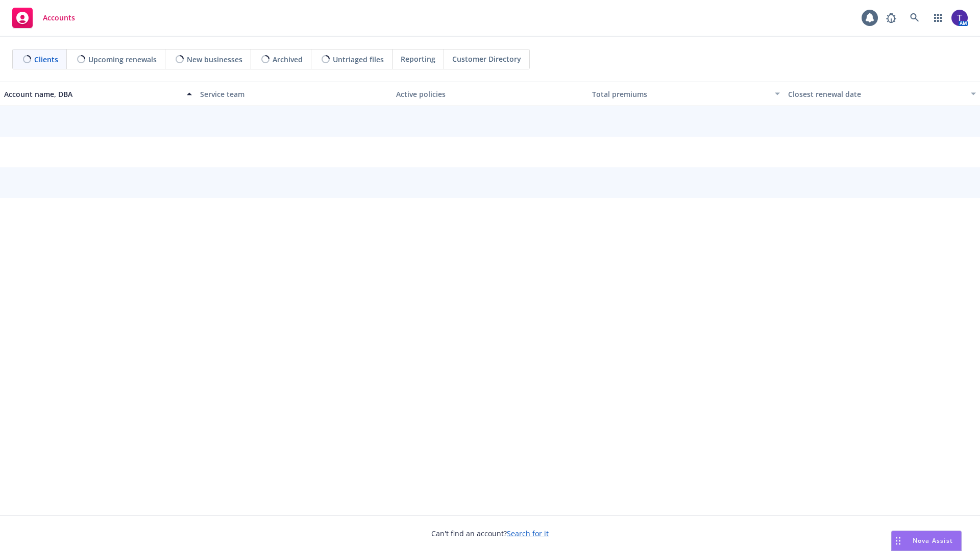 The image size is (980, 551). Describe the element at coordinates (926, 541) in the screenshot. I see `button: Nova Assist` at that location.